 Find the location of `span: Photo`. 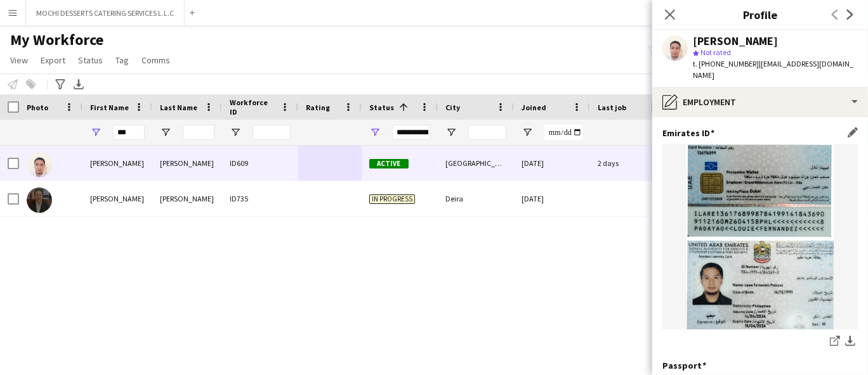

span: Photo is located at coordinates (38, 107).